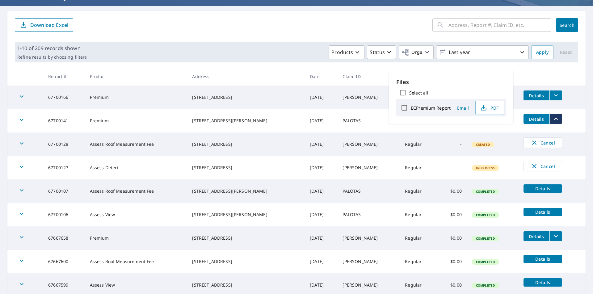 The height and width of the screenshot is (294, 593). What do you see at coordinates (64, 191) in the screenshot?
I see `td: 67700107` at bounding box center [64, 191].